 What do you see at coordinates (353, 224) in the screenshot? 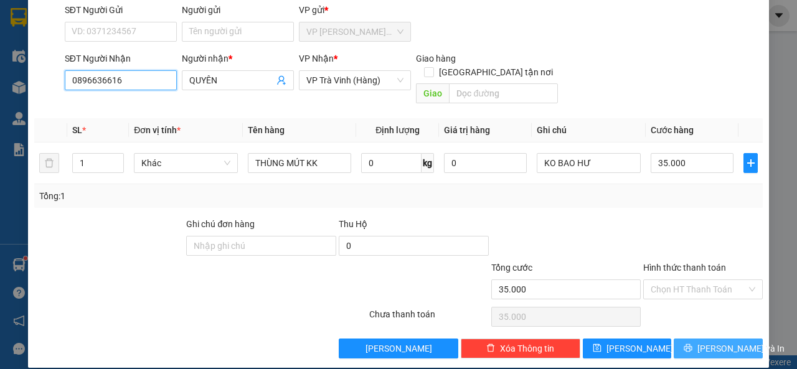
I see `span: Thu Hộ` at bounding box center [353, 224].